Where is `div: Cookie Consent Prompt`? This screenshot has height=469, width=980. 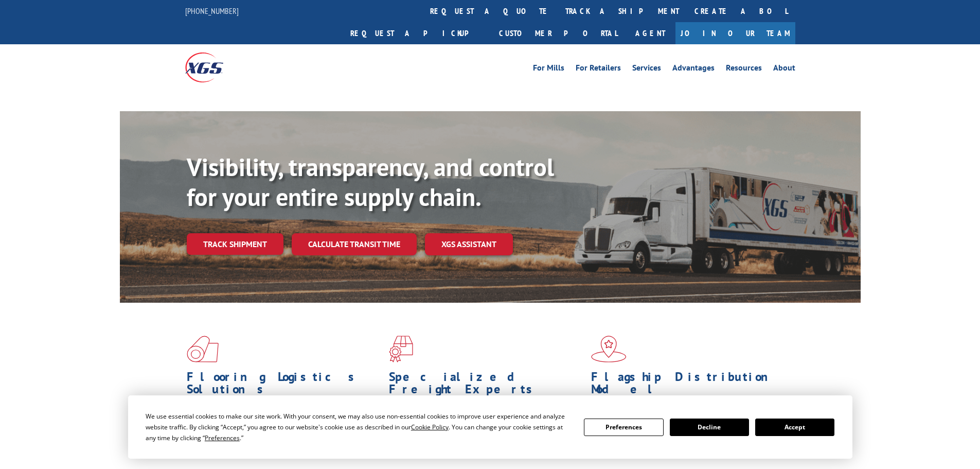
div: Cookie Consent Prompt is located at coordinates (490, 426).